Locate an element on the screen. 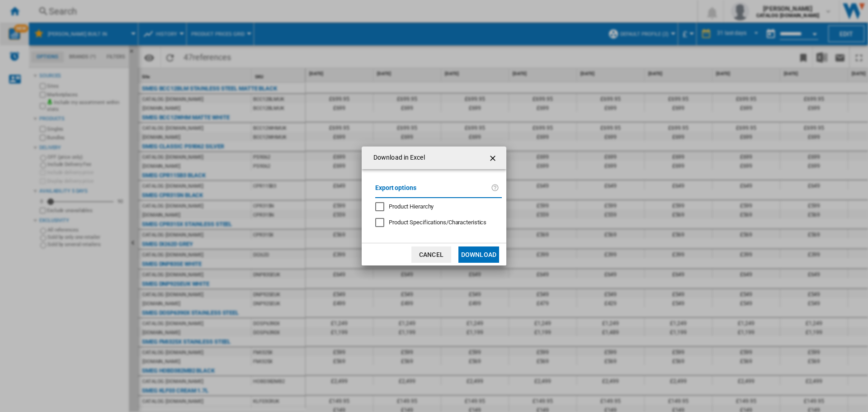 Image resolution: width=868 pixels, height=412 pixels. span: Product Hierarchy is located at coordinates (411, 206).